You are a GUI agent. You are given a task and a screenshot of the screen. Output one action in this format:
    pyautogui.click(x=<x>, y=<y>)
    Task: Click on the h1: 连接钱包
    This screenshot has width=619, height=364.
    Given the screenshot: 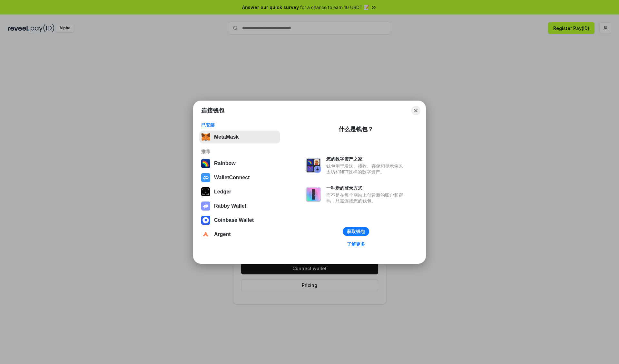 What is the action you would take?
    pyautogui.click(x=213, y=110)
    